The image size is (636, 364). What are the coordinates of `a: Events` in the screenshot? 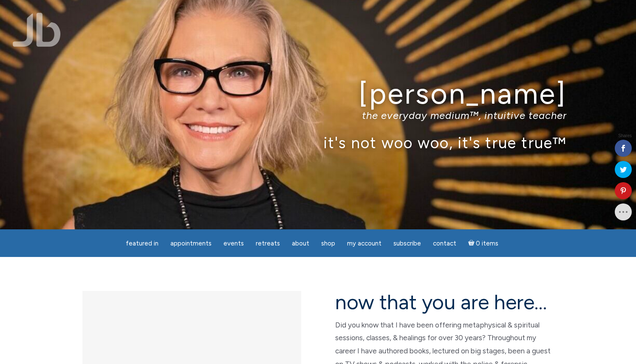 It's located at (234, 244).